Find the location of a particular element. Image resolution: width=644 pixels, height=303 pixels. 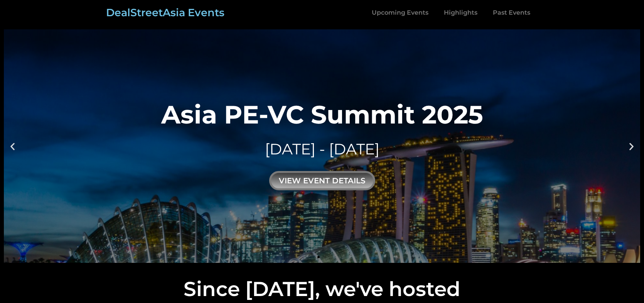

div: Previous slide is located at coordinates (12, 145).